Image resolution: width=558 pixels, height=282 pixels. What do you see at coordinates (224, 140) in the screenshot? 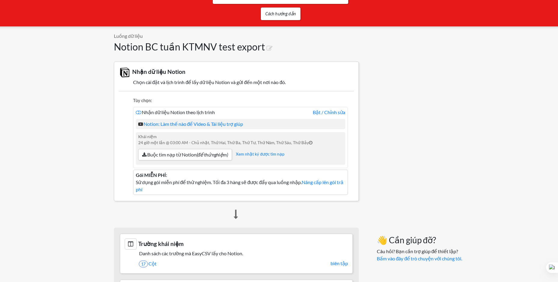
I see `font: Khái niệm 24 giờ một lần @ 03:00 AM - Chủ nhật, Thứ Hai, Thứ Ba, Thứ Tư, Thứ Năm, Thứ Sáu, Thứ Bảy` at bounding box center [224, 140].